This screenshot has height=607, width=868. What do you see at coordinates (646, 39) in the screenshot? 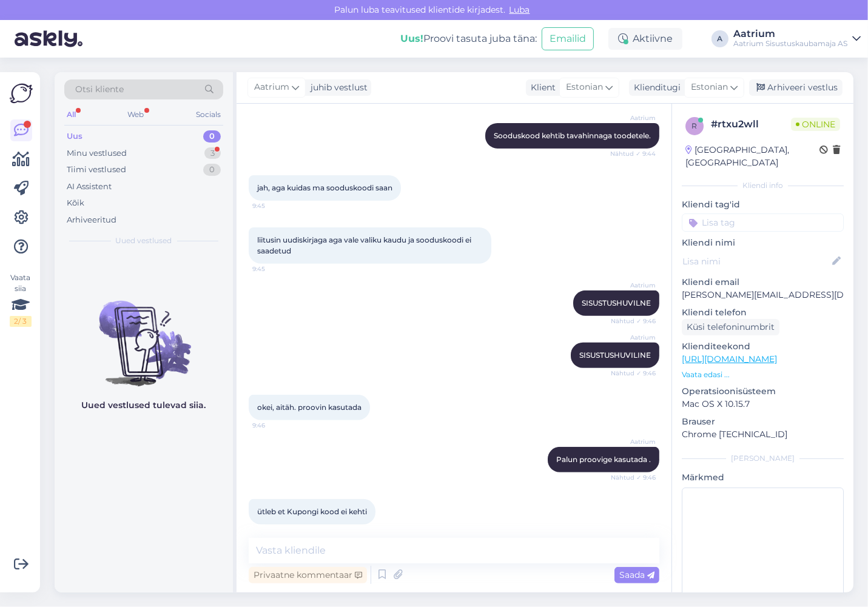
I see `div: Aktiivne` at bounding box center [646, 39].